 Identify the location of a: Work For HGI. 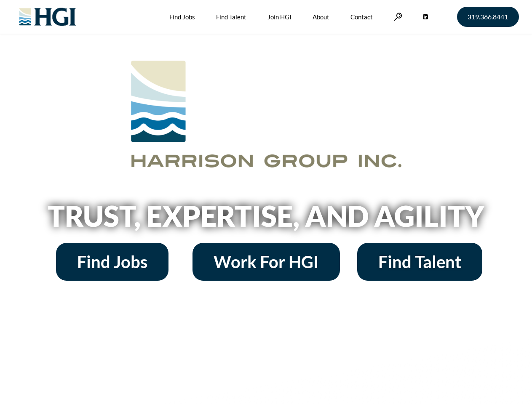
(266, 262).